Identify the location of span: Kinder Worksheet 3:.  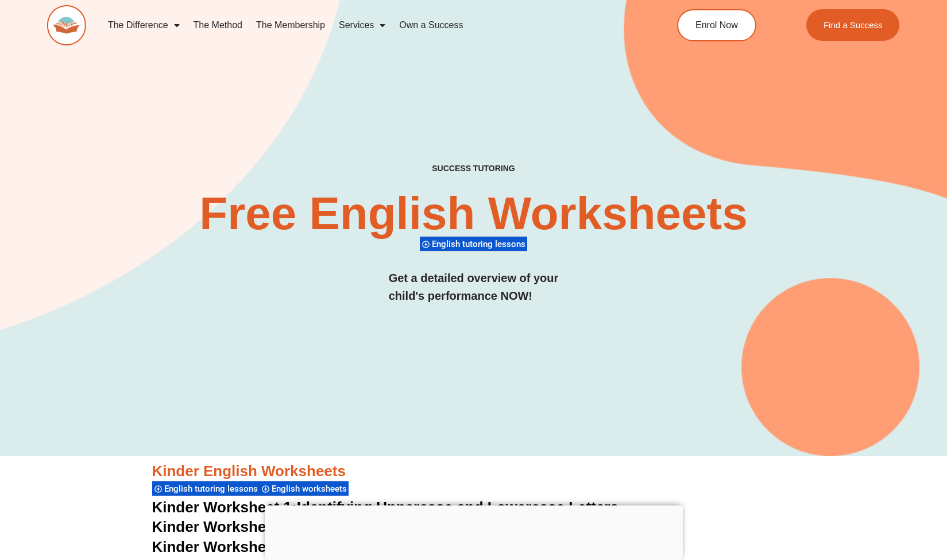
(224, 547).